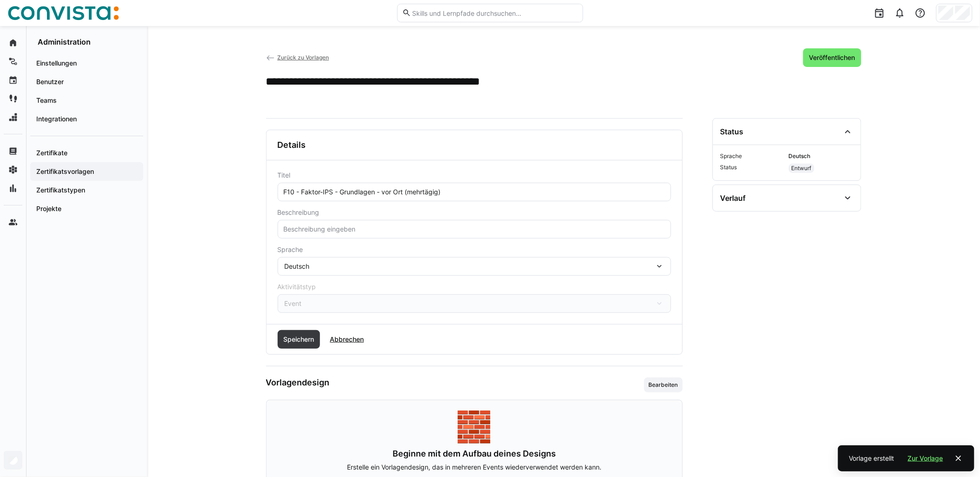  I want to click on input: Skills und Lernpfade durchsuchen…, so click(494, 13).